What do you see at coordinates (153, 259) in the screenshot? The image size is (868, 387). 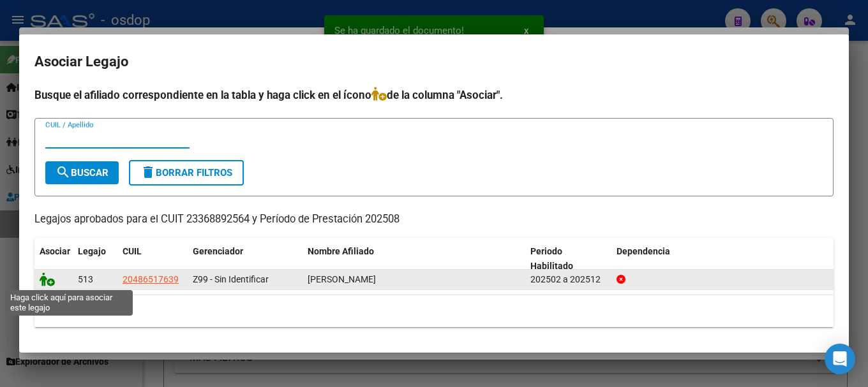 I see `datatable-header-cell: CUIL` at bounding box center [153, 259].